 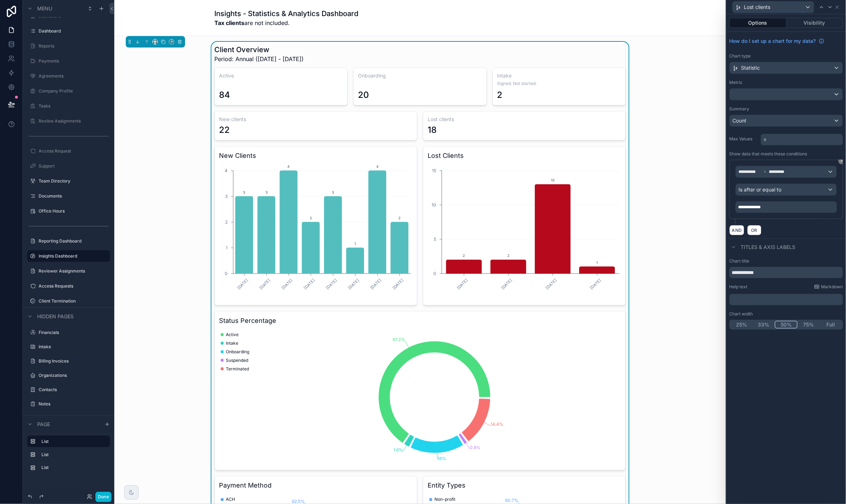 I want to click on span: are not included., so click(x=286, y=23).